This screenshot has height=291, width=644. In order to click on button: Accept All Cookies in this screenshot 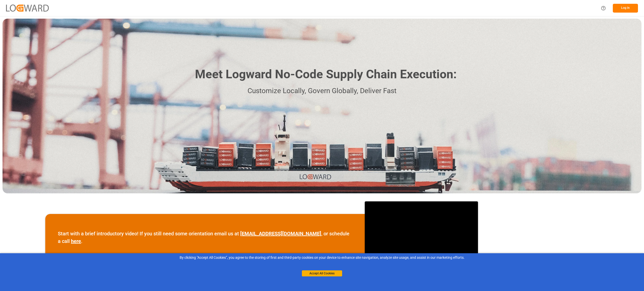, I will do `click(322, 273)`.